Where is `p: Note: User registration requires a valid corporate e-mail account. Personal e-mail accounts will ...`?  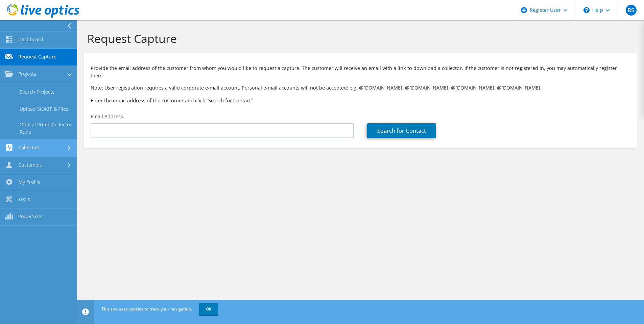 p: Note: User registration requires a valid corporate e-mail account. Personal e-mail accounts will ... is located at coordinates (360, 88).